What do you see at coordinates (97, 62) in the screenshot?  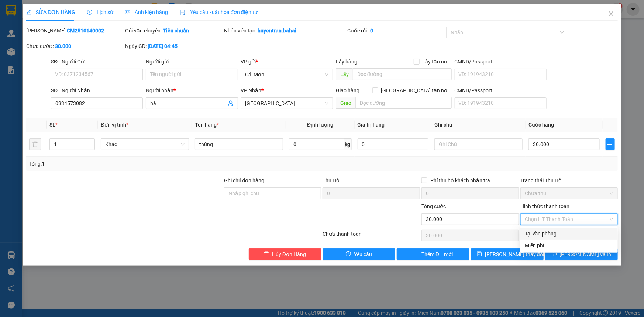 I see `div: SĐT Người Gửi` at bounding box center [97, 62].